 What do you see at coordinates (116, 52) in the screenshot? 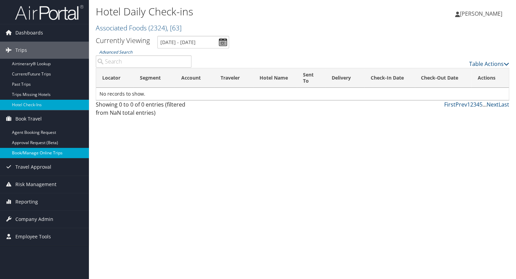
I see `a: Advanced Search` at bounding box center [116, 52].